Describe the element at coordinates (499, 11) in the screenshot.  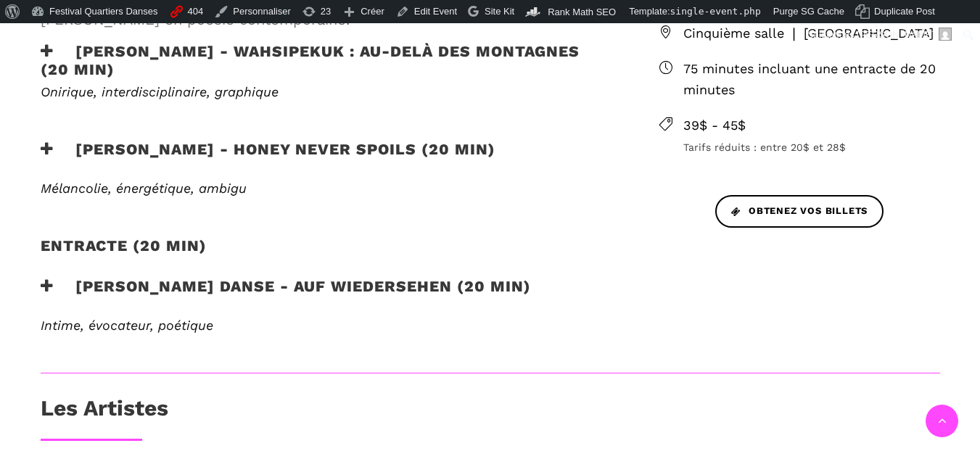
I see `span: Site Kit` at that location.